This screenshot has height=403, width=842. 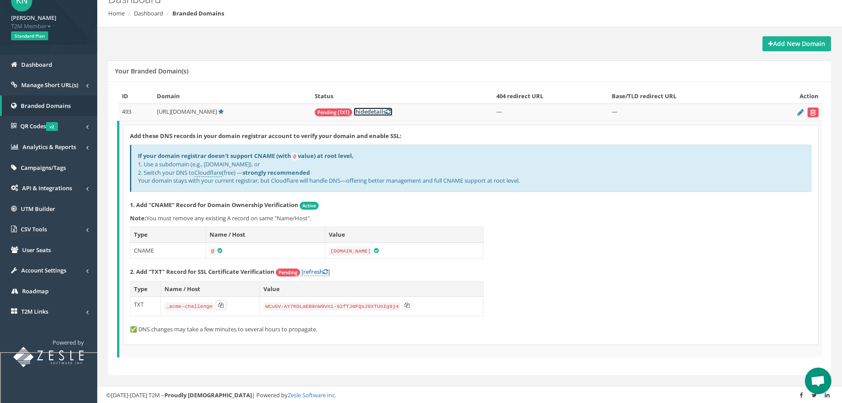 What do you see at coordinates (34, 229) in the screenshot?
I see `span: CSV Tools` at bounding box center [34, 229].